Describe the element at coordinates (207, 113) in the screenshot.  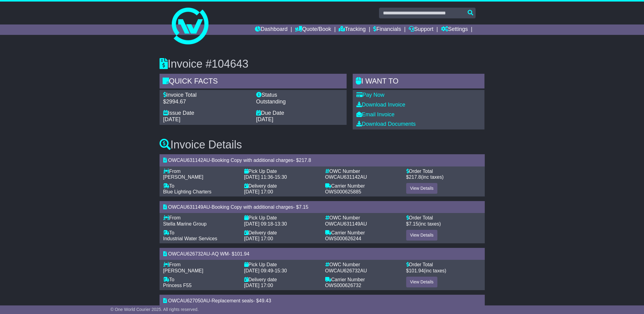
I see `div: Issue Date` at that location.